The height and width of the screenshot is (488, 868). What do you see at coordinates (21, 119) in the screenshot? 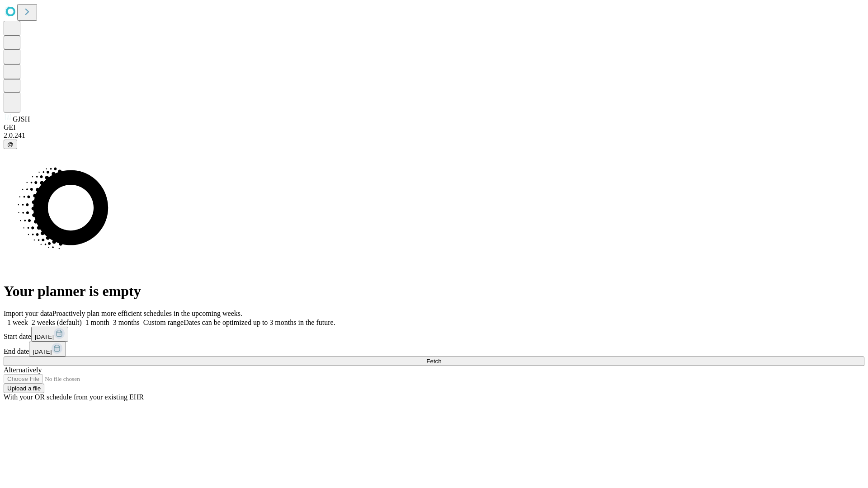
I see `span: GJSH` at bounding box center [21, 119].